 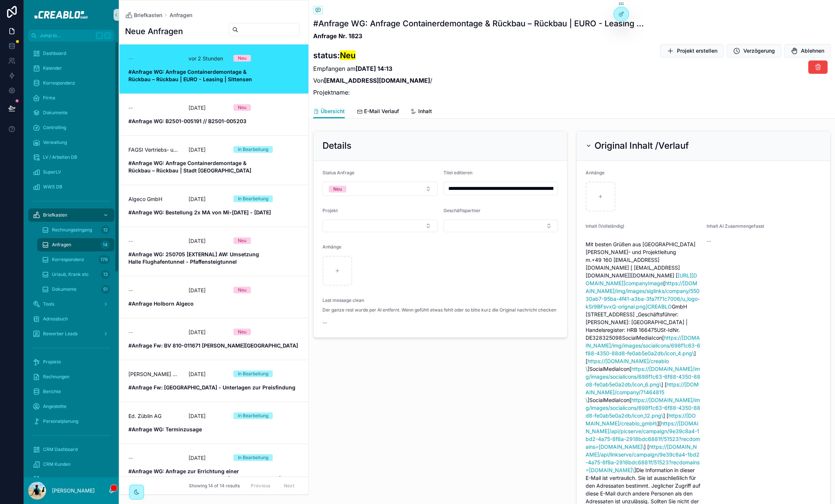 What do you see at coordinates (52, 187) in the screenshot?
I see `span: WWS DB` at bounding box center [52, 187].